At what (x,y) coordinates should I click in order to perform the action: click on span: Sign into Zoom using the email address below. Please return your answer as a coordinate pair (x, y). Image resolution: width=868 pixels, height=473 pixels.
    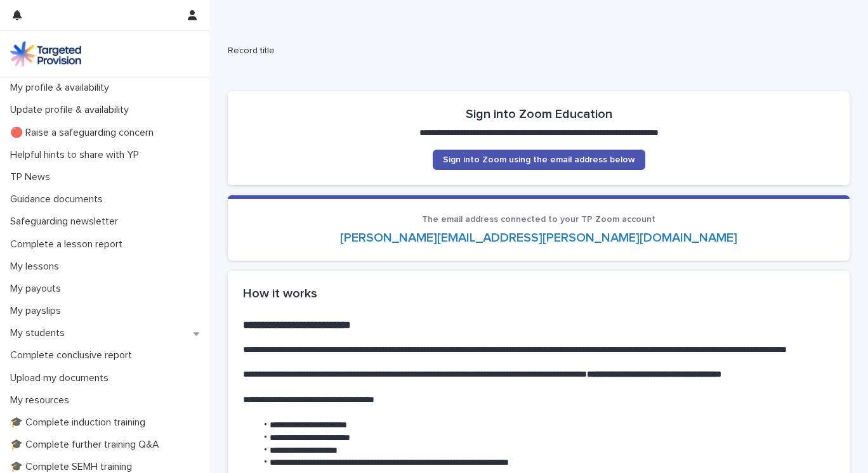
    Looking at the image, I should click on (539, 160).